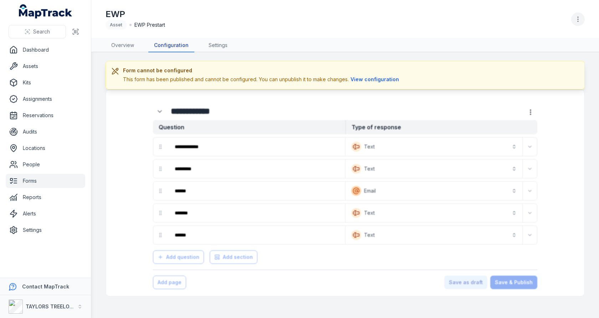 The width and height of the screenshot is (599, 318). I want to click on a: Dashboard, so click(45, 50).